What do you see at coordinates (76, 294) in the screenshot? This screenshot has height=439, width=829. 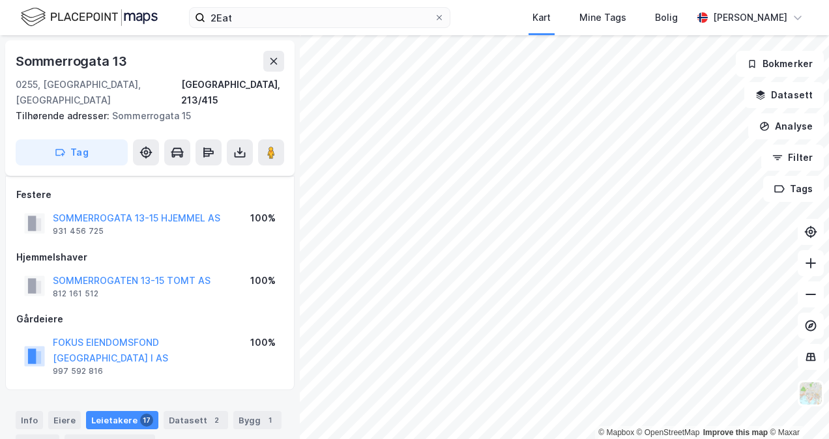 I see `div: 812 161 512` at bounding box center [76, 294].